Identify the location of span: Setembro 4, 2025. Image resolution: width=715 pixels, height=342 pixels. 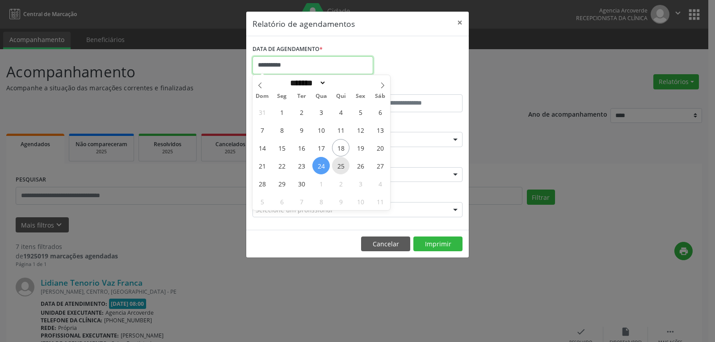
(341, 112).